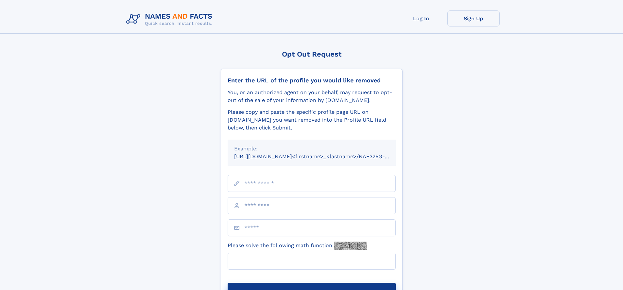  I want to click on div: You, or an authorized agent on your behalf, may request to opt-out of the sale of your informatio..., so click(312, 97).